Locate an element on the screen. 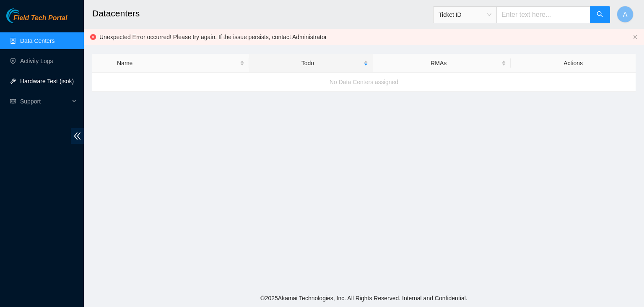  span: read is located at coordinates (13, 101).